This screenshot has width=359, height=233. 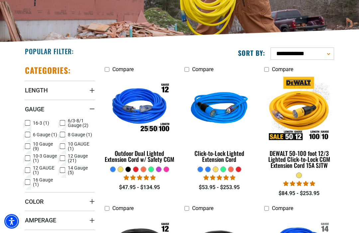 I want to click on span: 6/3-8/1 Gauge (2), so click(x=80, y=123).